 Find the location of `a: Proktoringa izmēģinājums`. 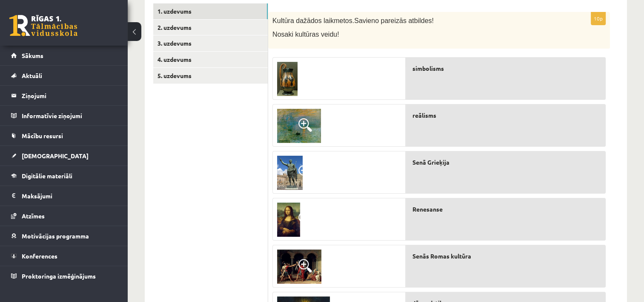

a: Proktoringa izmēģinājums is located at coordinates (64, 276).